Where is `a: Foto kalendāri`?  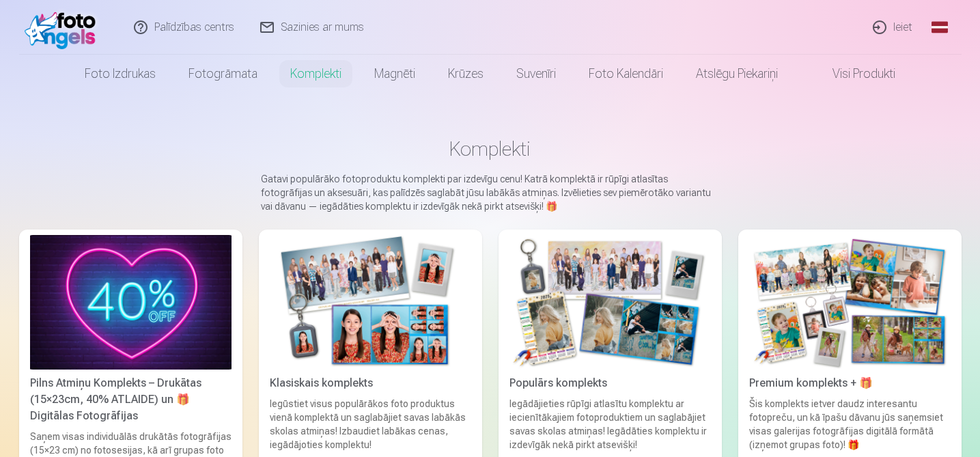 a: Foto kalendāri is located at coordinates (625, 74).